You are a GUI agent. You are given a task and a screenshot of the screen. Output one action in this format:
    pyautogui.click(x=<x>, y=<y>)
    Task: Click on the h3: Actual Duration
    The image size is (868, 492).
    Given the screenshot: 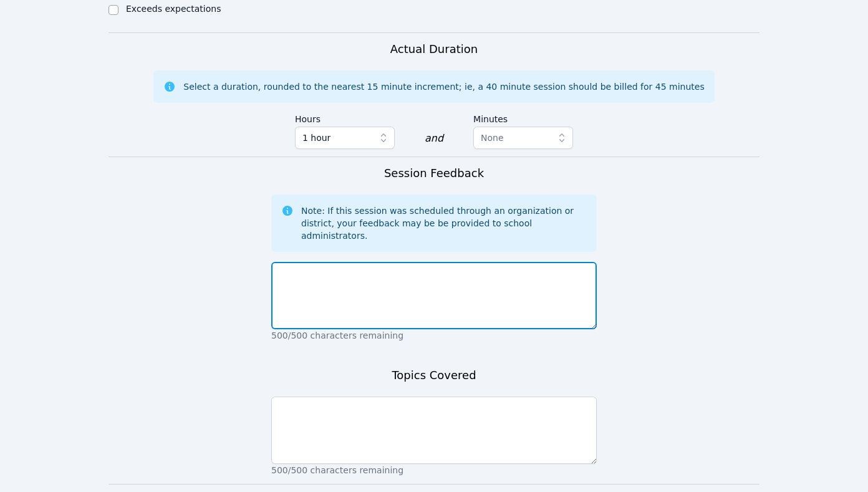 What is the action you would take?
    pyautogui.click(x=434, y=50)
    